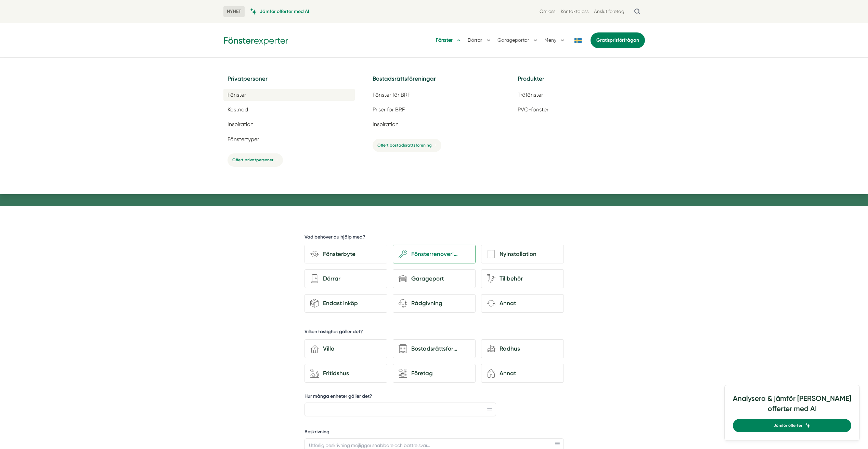  What do you see at coordinates (284, 11) in the screenshot?
I see `span: Jämför offerter med AI` at bounding box center [284, 11].